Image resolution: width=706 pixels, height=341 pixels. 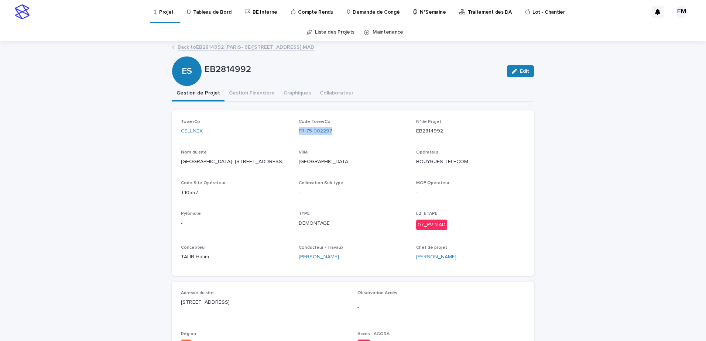 I want to click on a: Liste des Projets, so click(x=334, y=32).